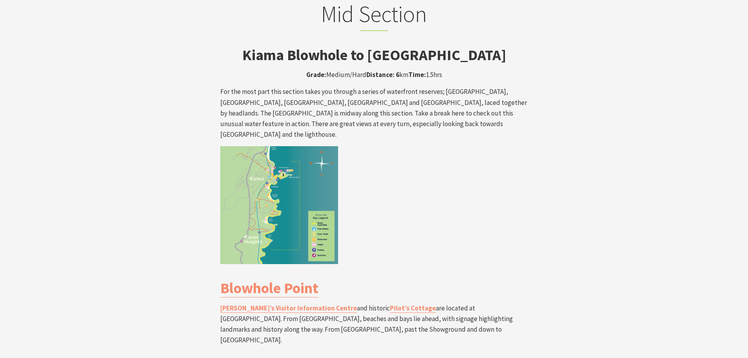 This screenshot has height=358, width=748. Describe the element at coordinates (374, 113) in the screenshot. I see `p: For the most part this section takes you through a series of waterfront reserves; [GEOGRAPHIC_DAT...` at that location.